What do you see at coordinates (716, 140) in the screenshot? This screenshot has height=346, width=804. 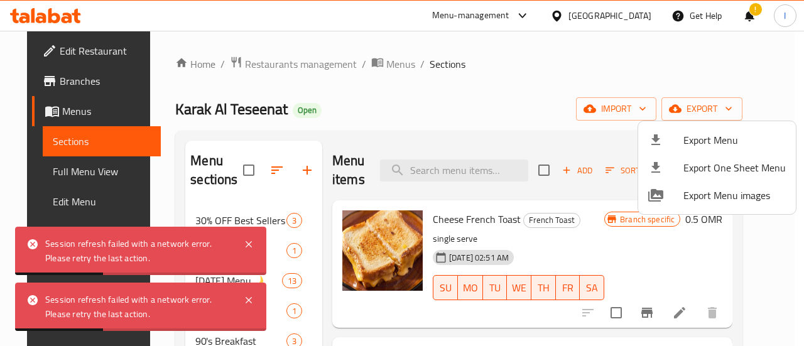 I see `li: Export menu items` at bounding box center [716, 140].